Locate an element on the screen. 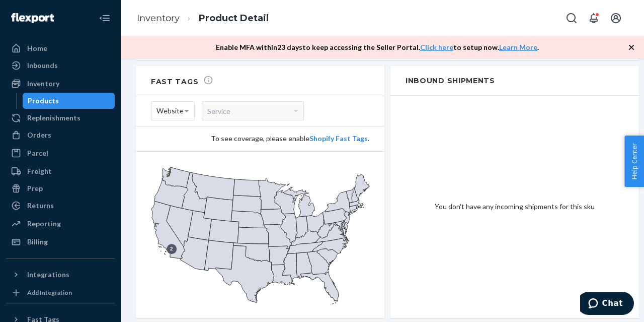 This screenshot has width=644, height=322. div: Reporting is located at coordinates (44, 224).